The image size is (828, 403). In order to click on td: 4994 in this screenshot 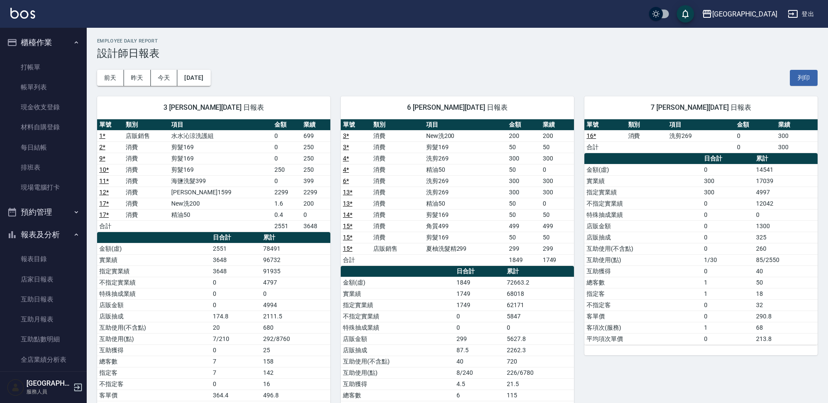, I will do `click(296, 305)`.